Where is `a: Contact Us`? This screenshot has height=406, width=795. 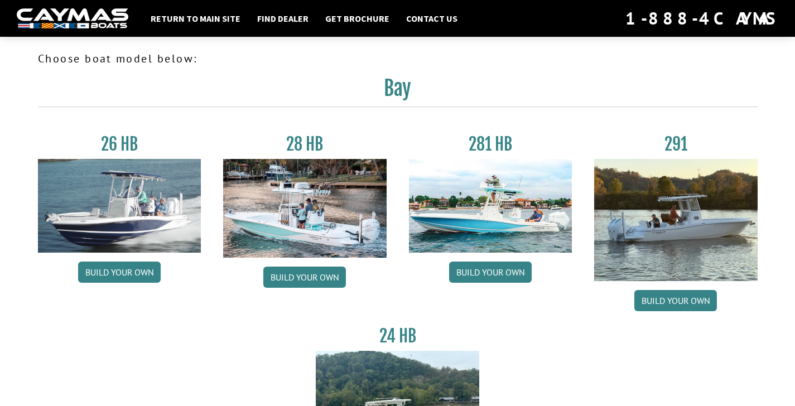 a: Contact Us is located at coordinates (432, 18).